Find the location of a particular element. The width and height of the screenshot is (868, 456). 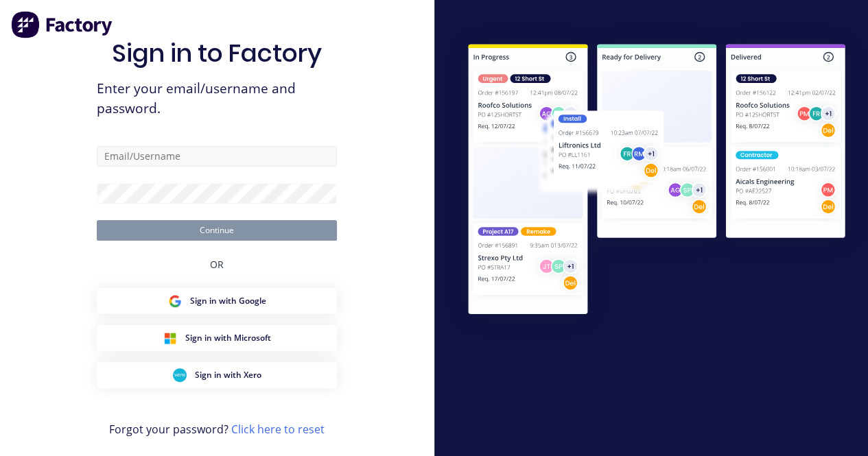

span: Sign in with Microsoft is located at coordinates (228, 339).